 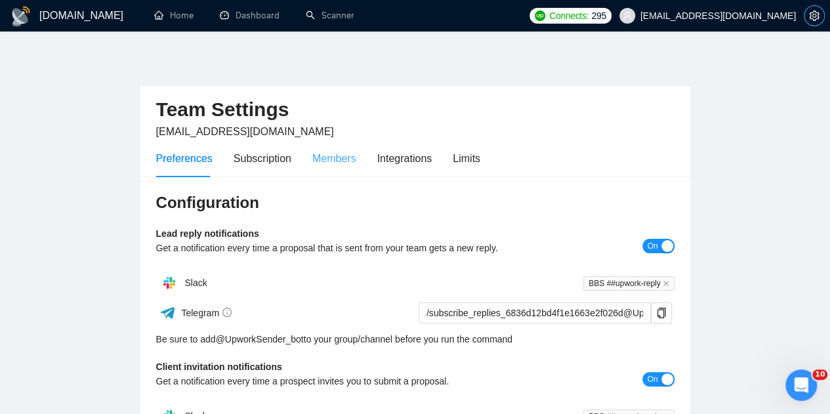 I want to click on a: @UpworkSender_bot, so click(x=260, y=339).